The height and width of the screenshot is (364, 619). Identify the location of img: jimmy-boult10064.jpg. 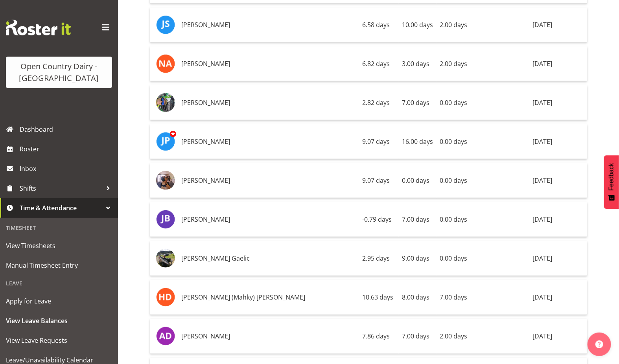
(166, 219).